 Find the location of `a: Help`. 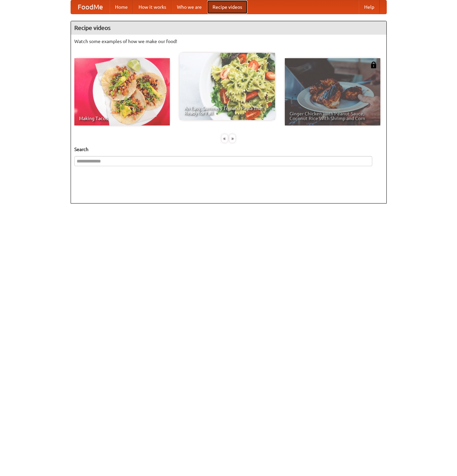

a: Help is located at coordinates (369, 7).